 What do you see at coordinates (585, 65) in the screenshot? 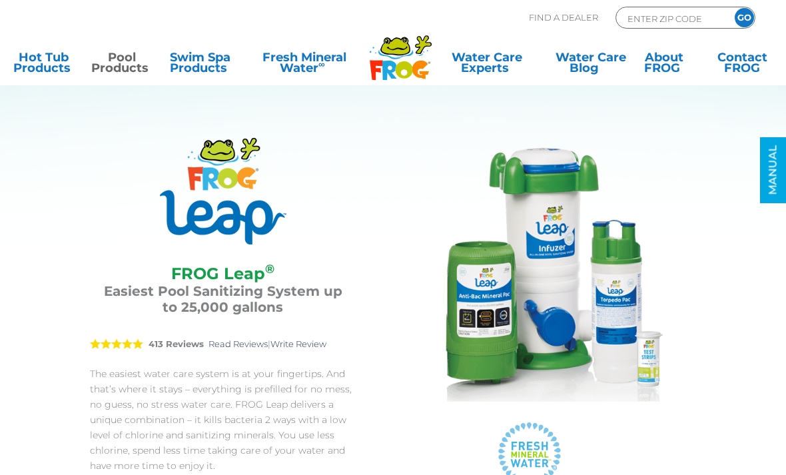
I see `a: Water CareBlog` at bounding box center [585, 65].